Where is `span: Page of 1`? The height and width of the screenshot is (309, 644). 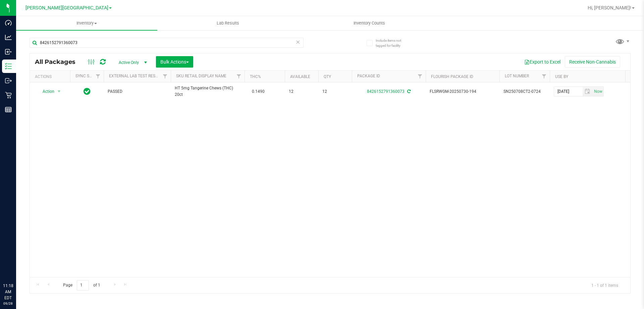
span: Page of 1 is located at coordinates (81, 285).